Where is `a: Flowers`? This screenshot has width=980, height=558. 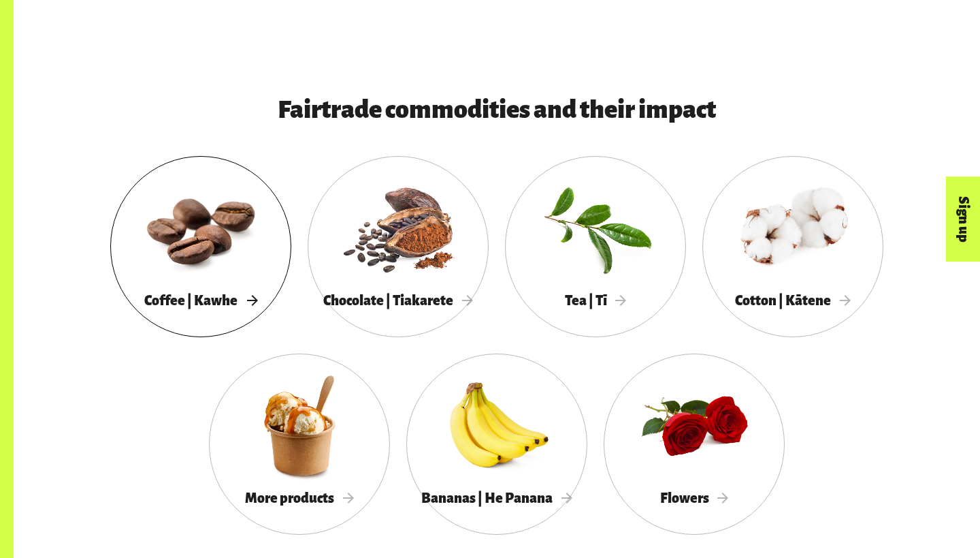
a: Flowers is located at coordinates (694, 444).